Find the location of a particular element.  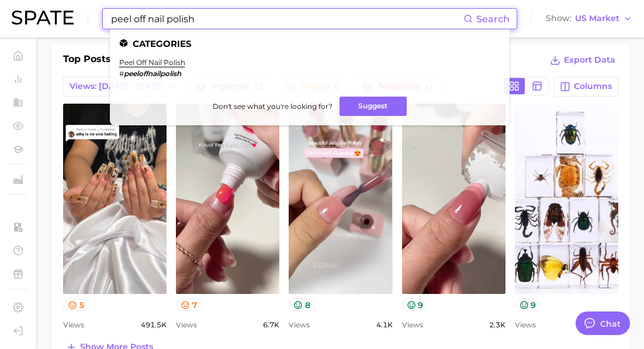

span: US Market is located at coordinates (598, 18).